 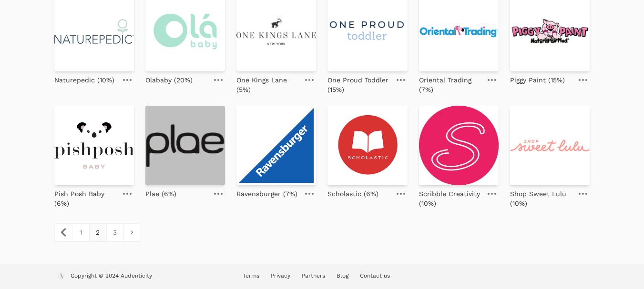 What do you see at coordinates (353, 194) in the screenshot?
I see `p: Scholastic (6%)` at bounding box center [353, 194].